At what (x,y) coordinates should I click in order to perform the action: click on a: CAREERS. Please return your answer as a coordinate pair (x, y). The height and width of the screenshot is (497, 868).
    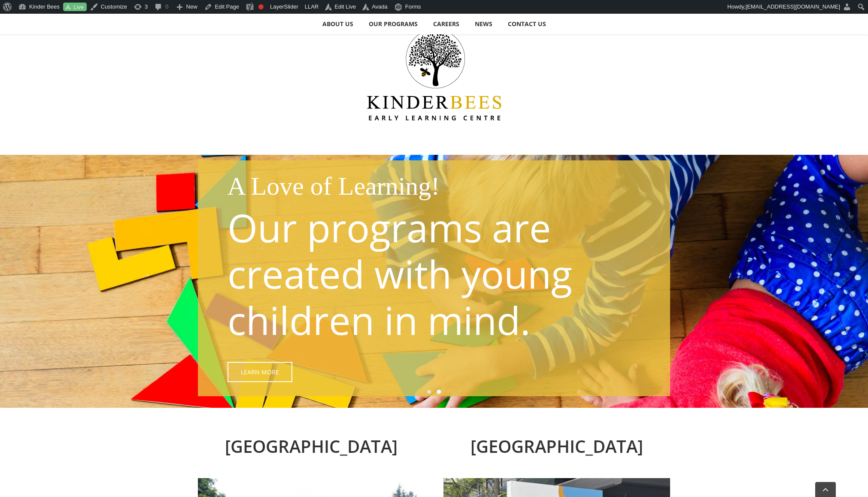
    Looking at the image, I should click on (446, 24).